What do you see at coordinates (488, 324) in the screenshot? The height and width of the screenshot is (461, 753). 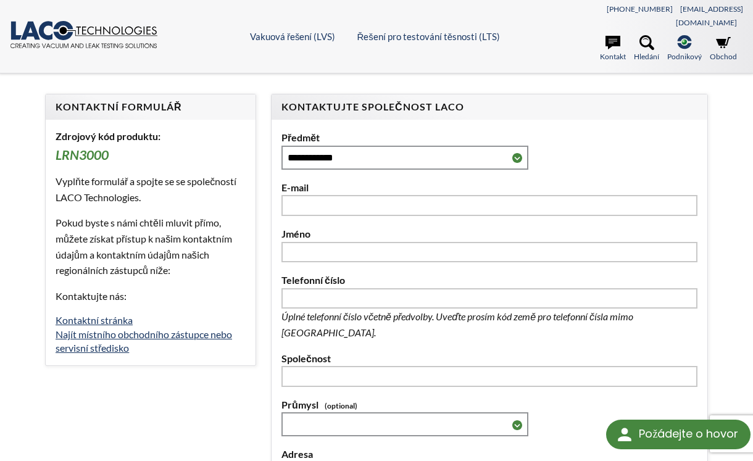 I see `p: Úplné telefonní číslo včetně předvolby. Uveďte prosím kód země pro telefonní čísla mimo [GEOGRAPH...` at bounding box center [488, 324].